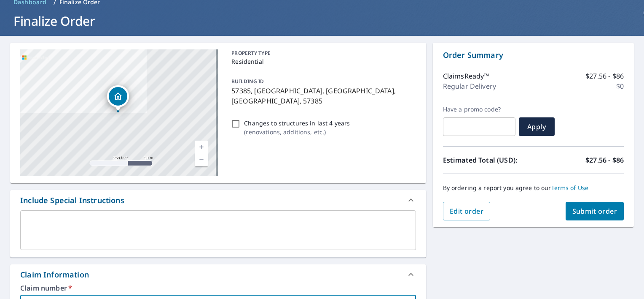 This screenshot has width=644, height=299. I want to click on p: By ordering a report you agree to our, so click(533, 188).